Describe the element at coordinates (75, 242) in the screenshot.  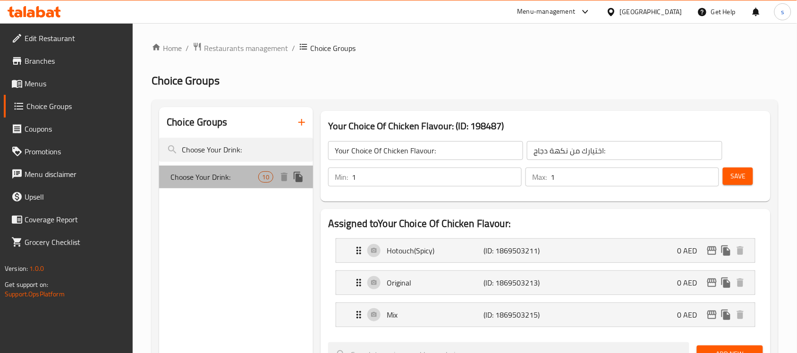
I see `span: Grocery Checklist` at that location.